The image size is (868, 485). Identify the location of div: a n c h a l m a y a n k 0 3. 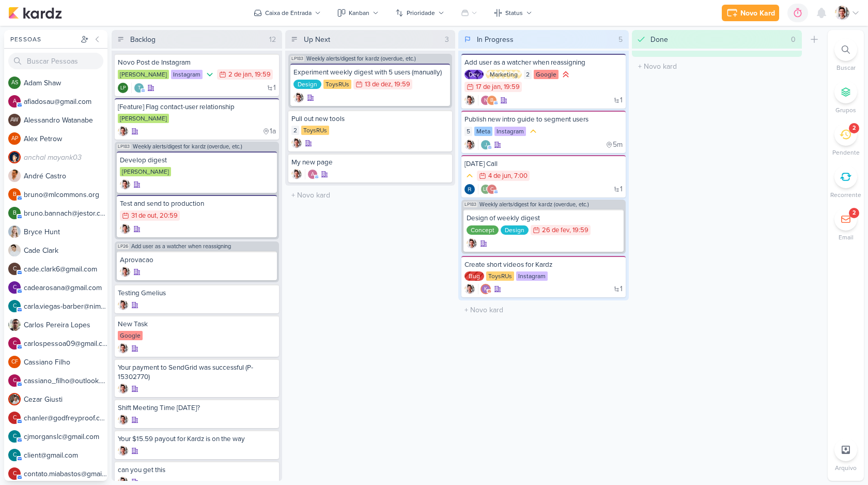
(66, 157).